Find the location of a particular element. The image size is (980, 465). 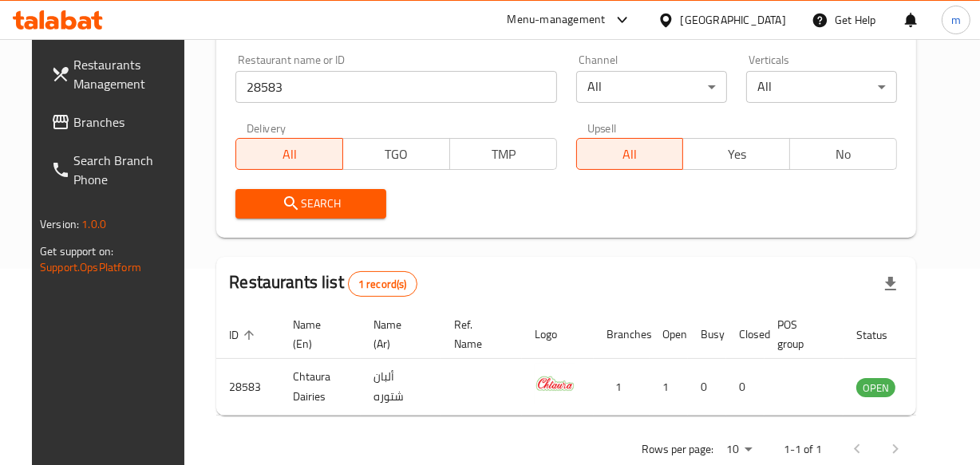

th: Closed is located at coordinates (745, 334).